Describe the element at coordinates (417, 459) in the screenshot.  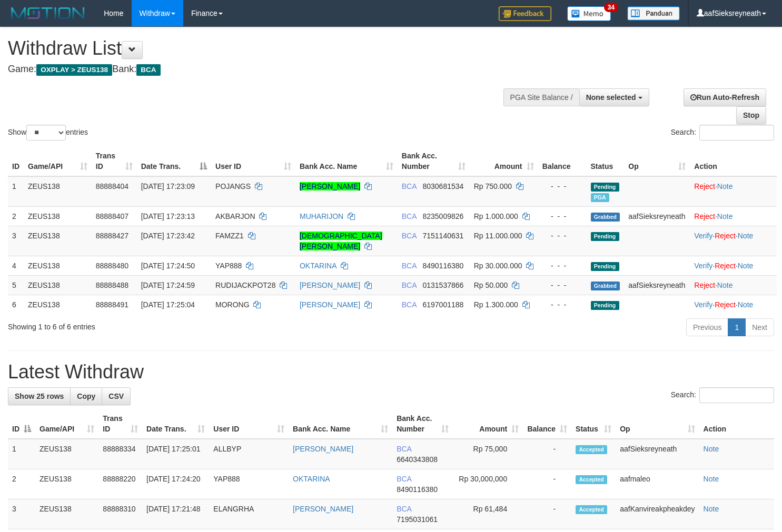
I see `span: Copy 6640343808 to clipboard` at that location.